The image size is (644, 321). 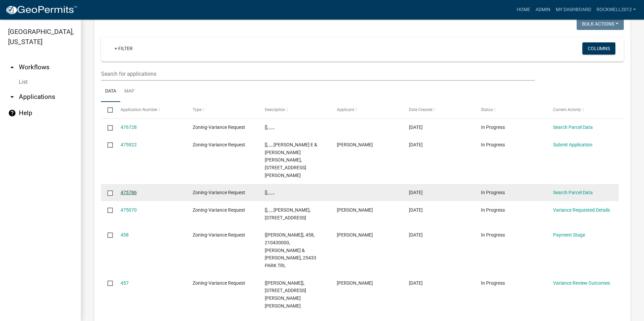 What do you see at coordinates (511, 110) in the screenshot?
I see `datatable-header-cell: Status` at bounding box center [511, 110].